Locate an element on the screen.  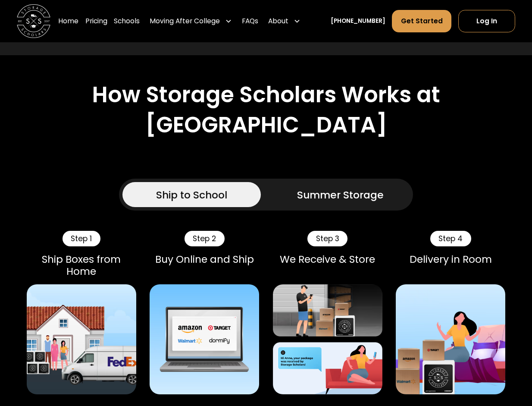
div: Step 3 is located at coordinates (327, 239).